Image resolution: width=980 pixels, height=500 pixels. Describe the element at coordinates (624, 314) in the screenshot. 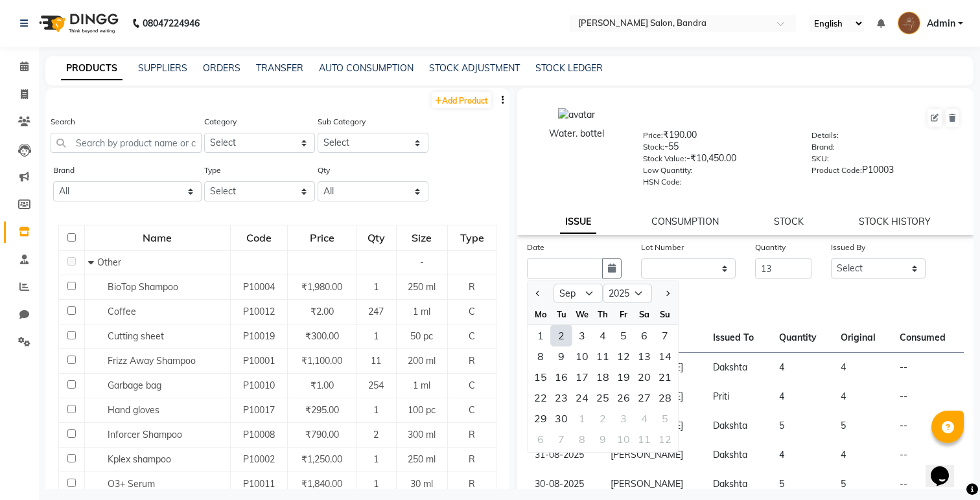

I see `div: Fr` at that location.